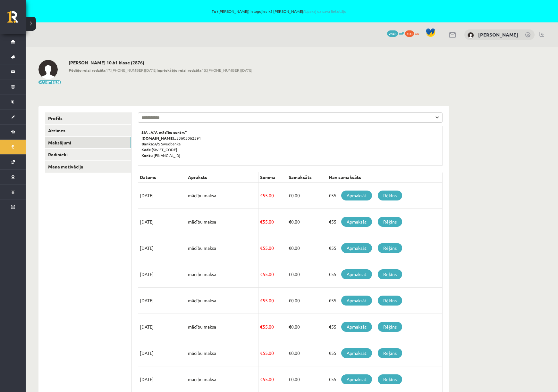 This screenshot has height=392, width=558. I want to click on a: Profils, so click(88, 118).